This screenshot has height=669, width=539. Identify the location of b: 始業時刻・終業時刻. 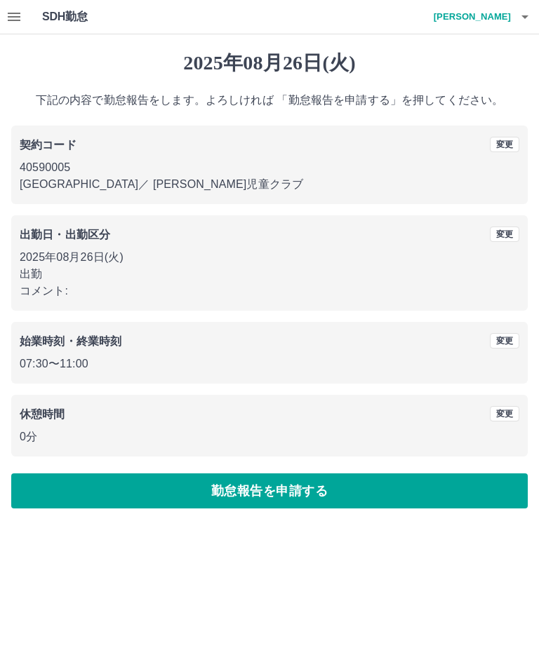
(70, 341).